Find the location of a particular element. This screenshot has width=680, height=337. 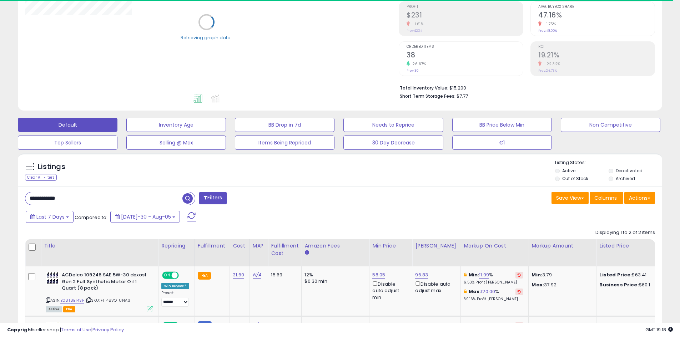

div: seller snap | | is located at coordinates (65, 330).